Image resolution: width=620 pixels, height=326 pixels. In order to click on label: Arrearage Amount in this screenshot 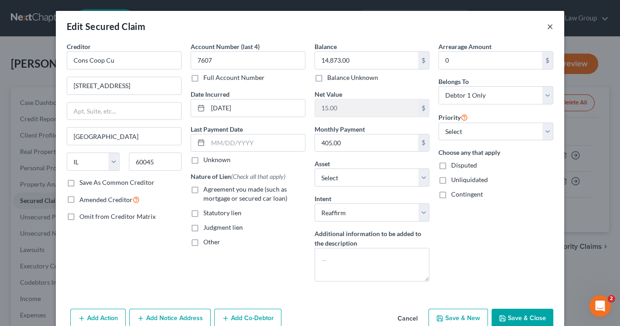, I will do `click(465, 46)`.